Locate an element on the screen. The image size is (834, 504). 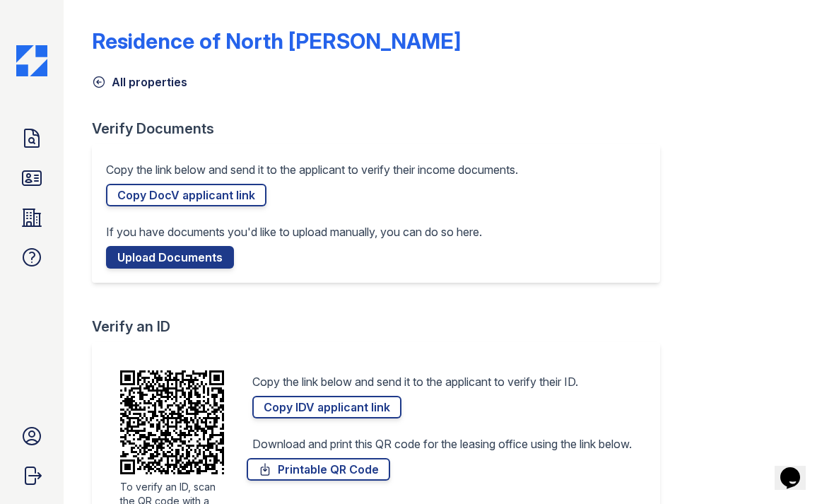
a: Printable QR Code is located at coordinates (318, 470).